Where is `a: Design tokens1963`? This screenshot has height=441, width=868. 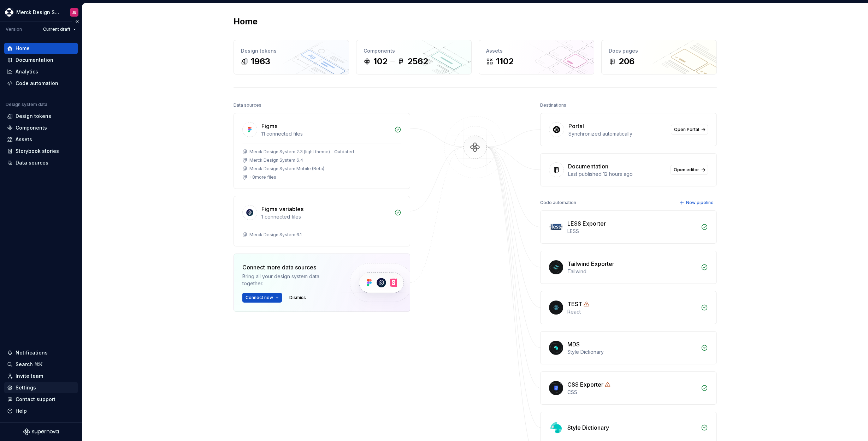 a: Design tokens1963 is located at coordinates (291, 57).